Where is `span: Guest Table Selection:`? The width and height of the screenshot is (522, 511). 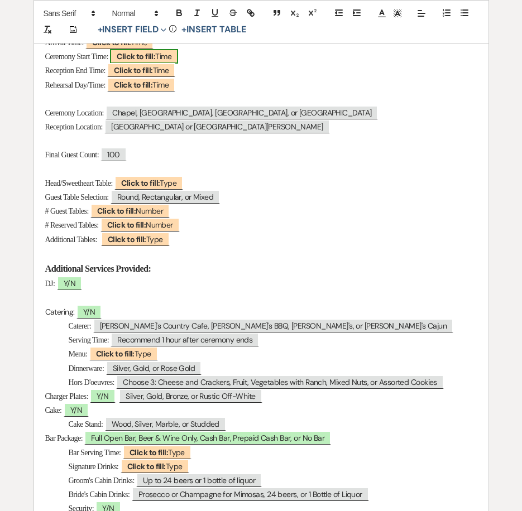 span: Guest Table Selection: is located at coordinates (77, 197).